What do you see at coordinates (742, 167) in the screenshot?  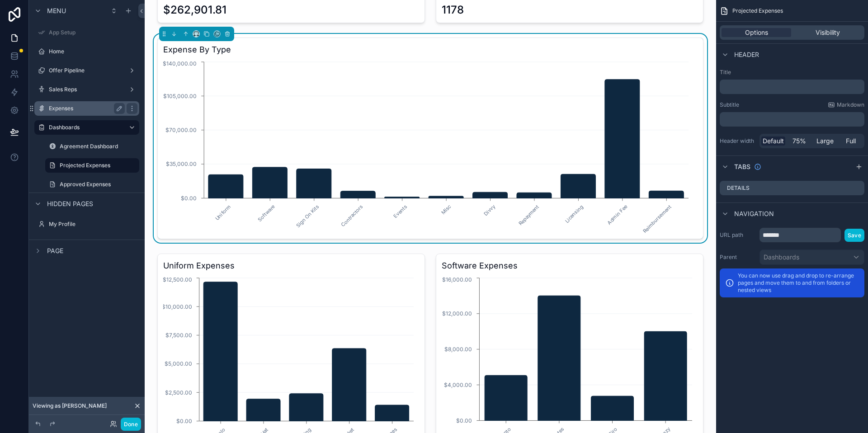 I see `span: Tabs` at bounding box center [742, 167].